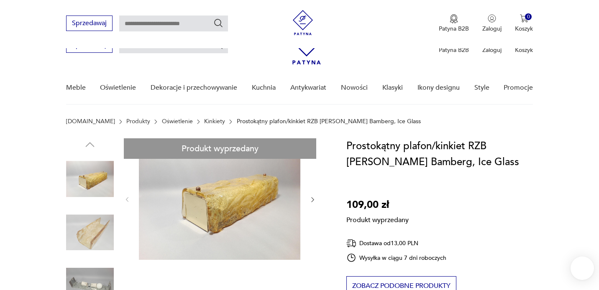  Describe the element at coordinates (529, 17) in the screenshot. I see `div: 0` at that location.